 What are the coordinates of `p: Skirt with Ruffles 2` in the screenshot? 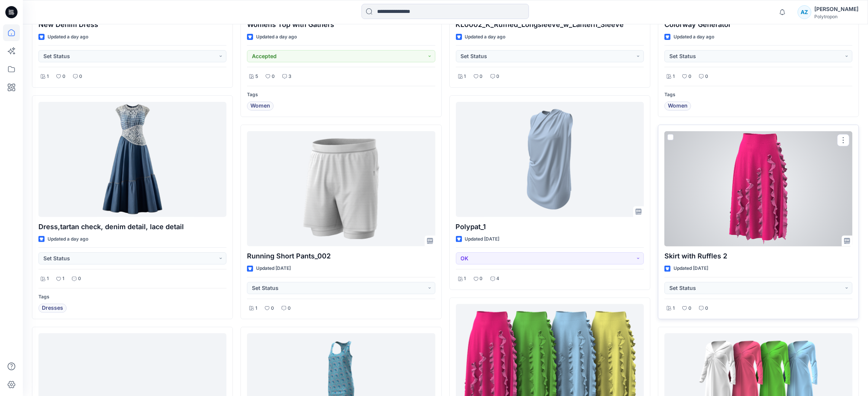 It's located at (758, 257).